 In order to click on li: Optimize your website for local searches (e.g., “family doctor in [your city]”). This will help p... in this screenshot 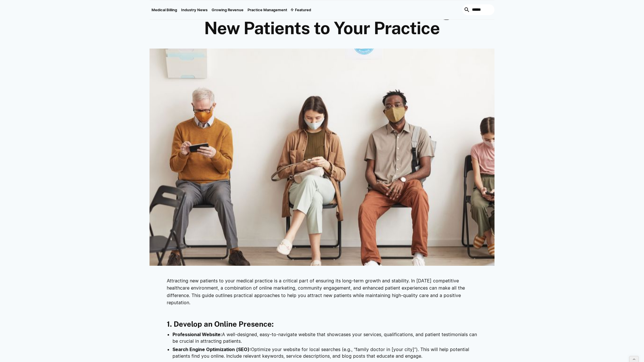, I will do `click(325, 353)`.